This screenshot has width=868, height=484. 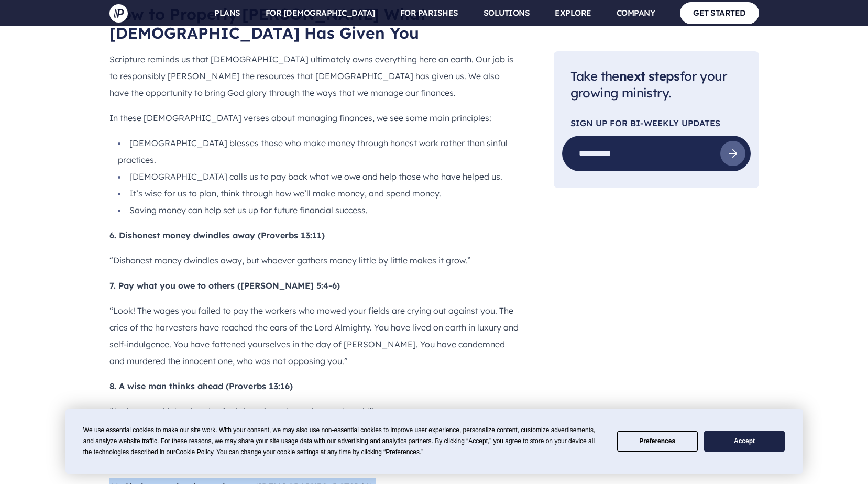 I want to click on p: “Dishonest money dwindles away, but whoever gathers money little by little makes it grow.”, so click(x=315, y=261).